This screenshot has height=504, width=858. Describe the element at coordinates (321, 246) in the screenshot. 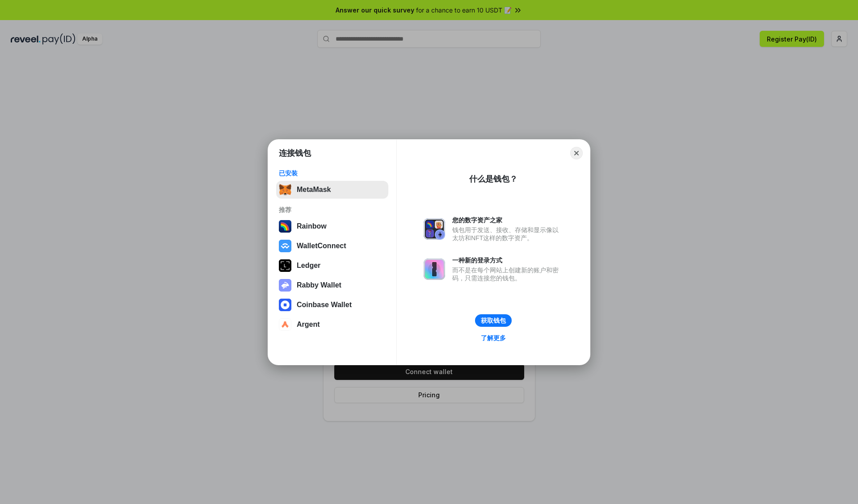

I see `div: WalletConnect` at that location.